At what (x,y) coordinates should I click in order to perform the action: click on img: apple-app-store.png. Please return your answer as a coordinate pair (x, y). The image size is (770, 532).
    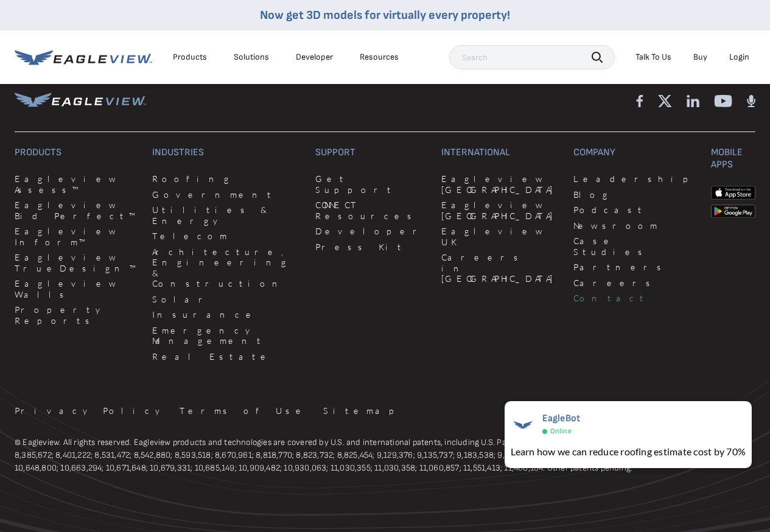
    Looking at the image, I should click on (733, 193).